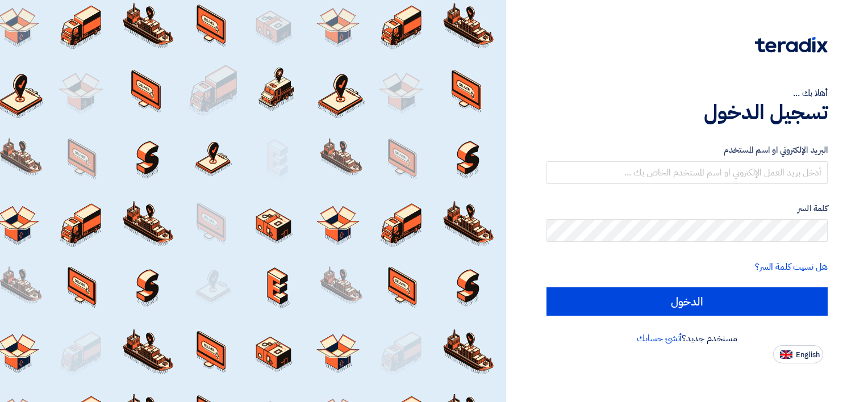 The height and width of the screenshot is (402, 868). I want to click on div: مستخدم جديد؟, so click(687, 339).